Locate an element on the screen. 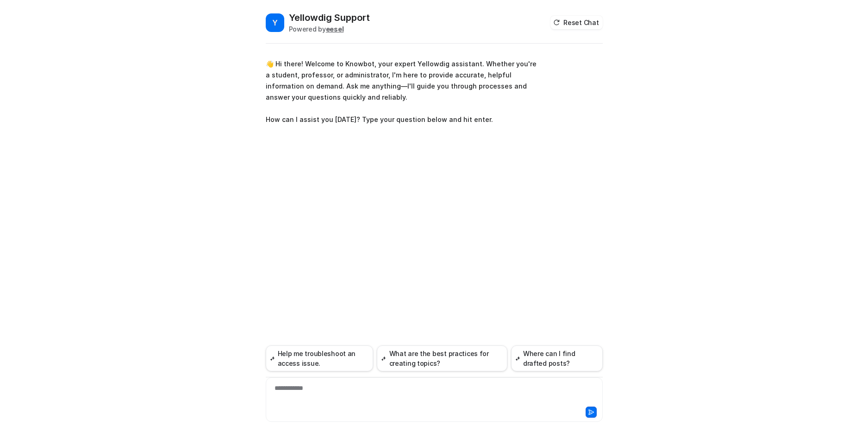 Image resolution: width=868 pixels, height=433 pixels. span: Y is located at coordinates (275, 23).